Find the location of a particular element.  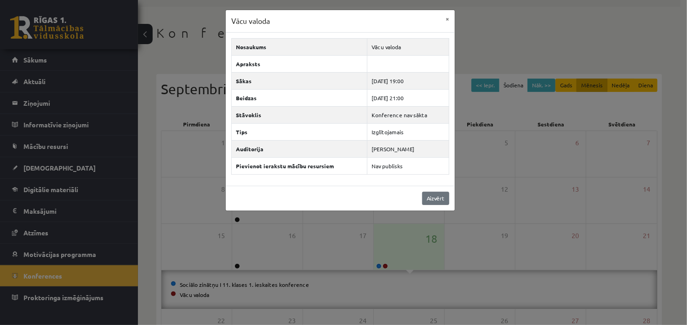

th: Nosaukums is located at coordinates (299, 46).